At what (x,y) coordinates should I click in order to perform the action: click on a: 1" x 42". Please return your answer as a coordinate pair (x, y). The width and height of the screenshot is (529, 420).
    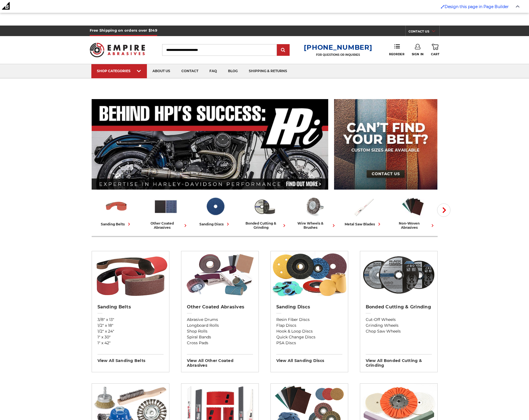
    Looking at the image, I should click on (131, 343).